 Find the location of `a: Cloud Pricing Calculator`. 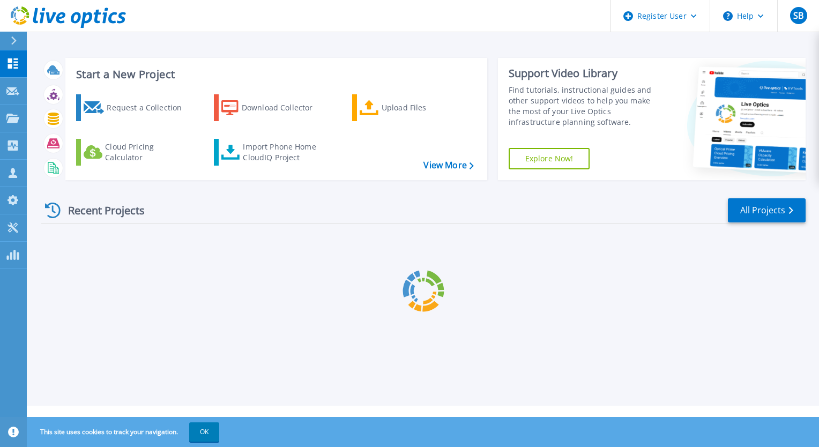

a: Cloud Pricing Calculator is located at coordinates (136, 152).